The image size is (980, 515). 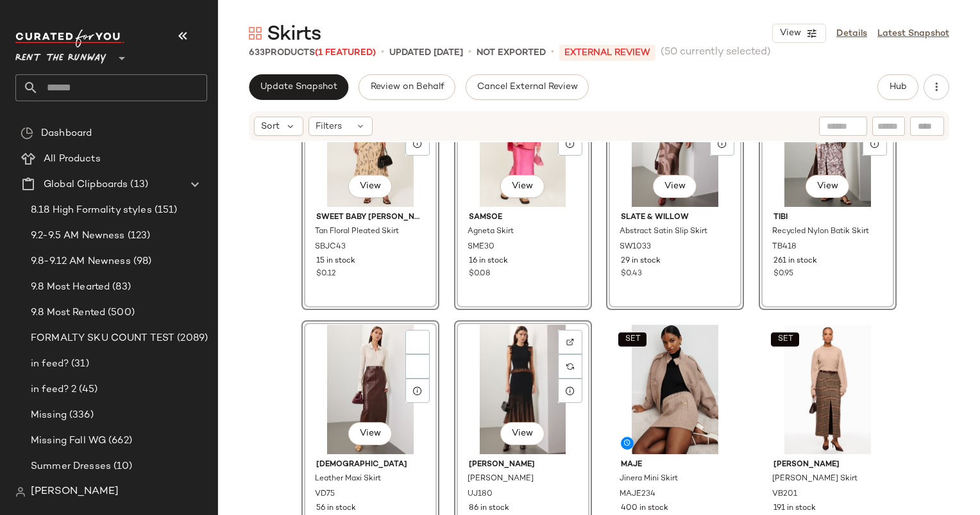 What do you see at coordinates (49, 364) in the screenshot?
I see `span: in feed?` at bounding box center [49, 364].